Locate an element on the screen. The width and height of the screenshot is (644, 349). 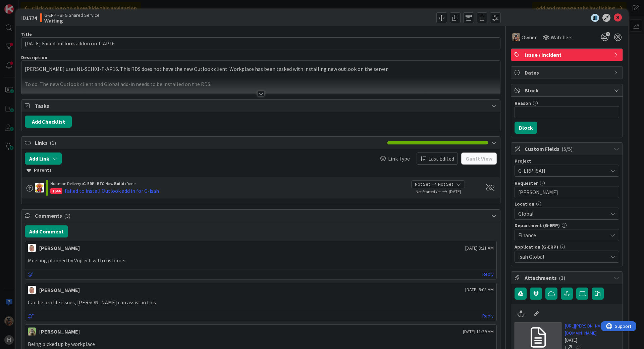
button: Add Comment is located at coordinates (46, 232).